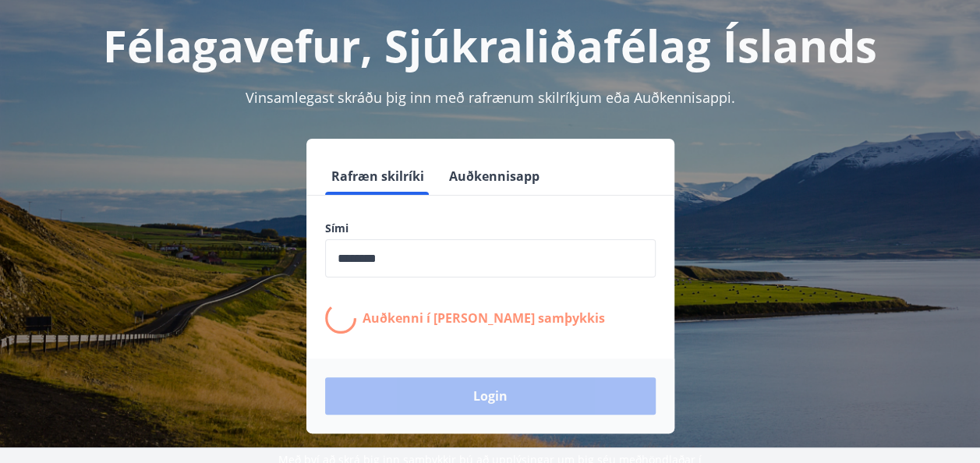 This screenshot has height=463, width=980. Describe the element at coordinates (490, 98) in the screenshot. I see `span: Vinsamlegast skráðu þig inn með rafrænum skilríkjum eða Auðkennisappi.` at that location.